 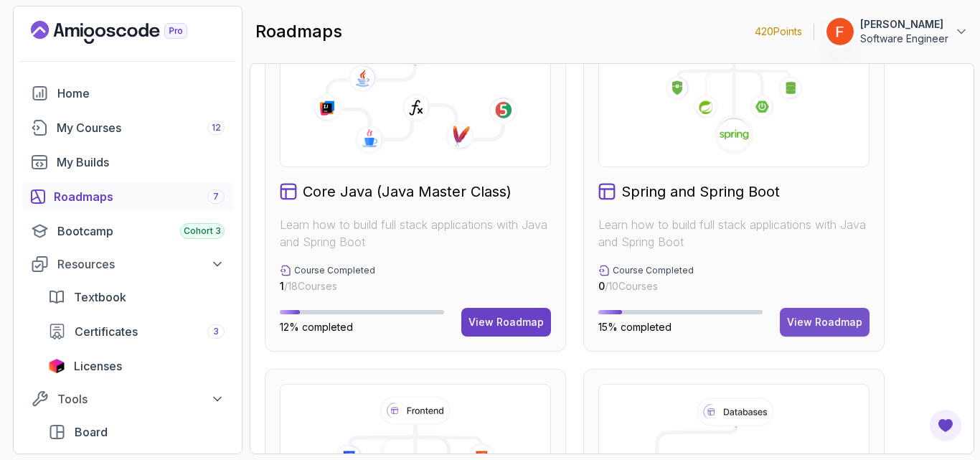 What do you see at coordinates (601, 285) in the screenshot?
I see `span: 0` at bounding box center [601, 285].